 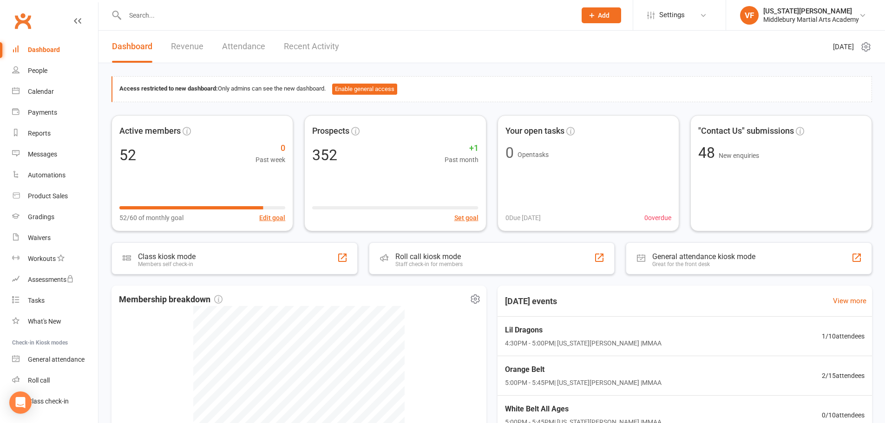 I want to click on a: Attendance, so click(x=243, y=46).